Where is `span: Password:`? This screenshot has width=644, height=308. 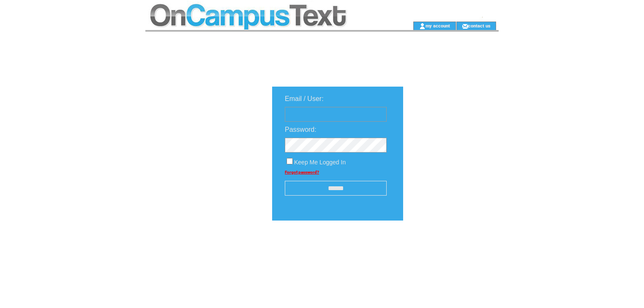 span: Password: is located at coordinates (300, 129).